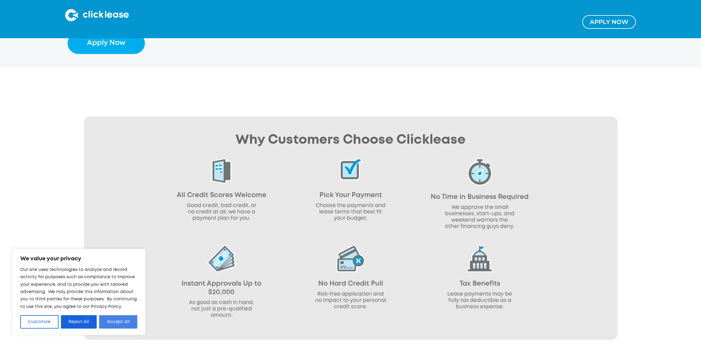 This screenshot has height=347, width=701. I want to click on button: Customize, so click(39, 322).